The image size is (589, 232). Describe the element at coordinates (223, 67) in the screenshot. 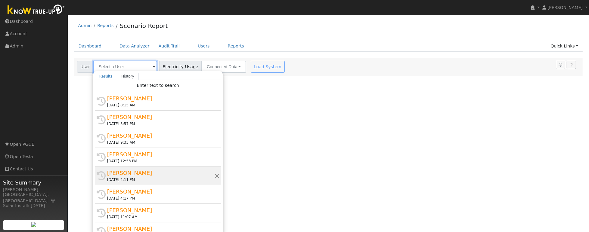

I see `button: Connected Data` at that location.